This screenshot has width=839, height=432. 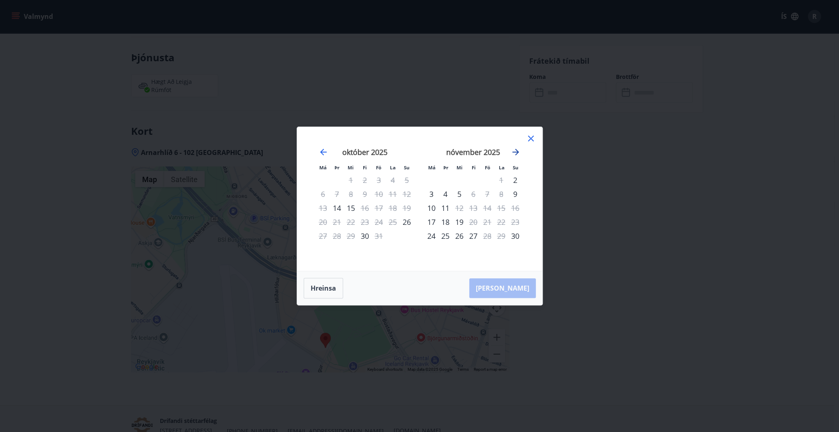 What do you see at coordinates (432, 208) in the screenshot?
I see `div: 10` at bounding box center [432, 208].